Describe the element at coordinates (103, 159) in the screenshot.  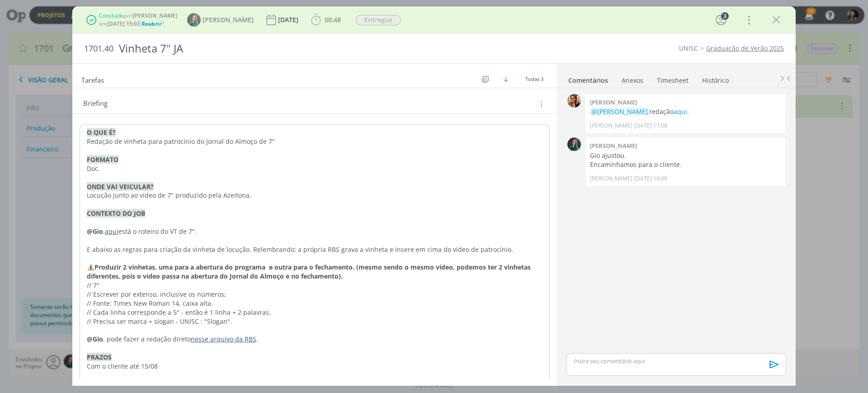
I see `strong: FORMATO` at that location.